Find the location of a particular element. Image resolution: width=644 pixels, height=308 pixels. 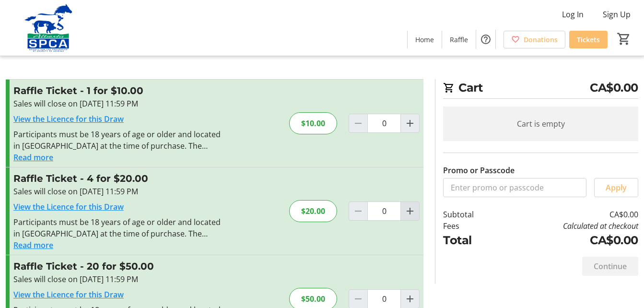

h3: Raffle Ticket - 1 for $10.00 is located at coordinates (118, 90).